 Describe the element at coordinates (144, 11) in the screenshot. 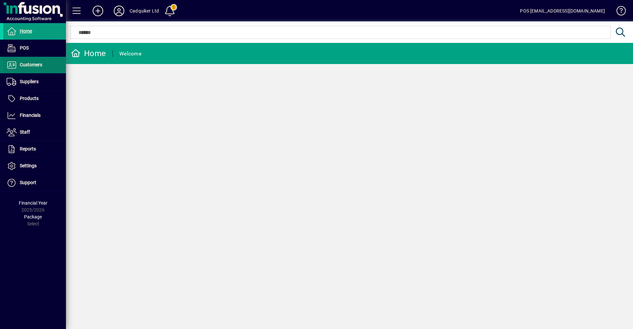

I see `div: Cadquiker Ltd` at that location.